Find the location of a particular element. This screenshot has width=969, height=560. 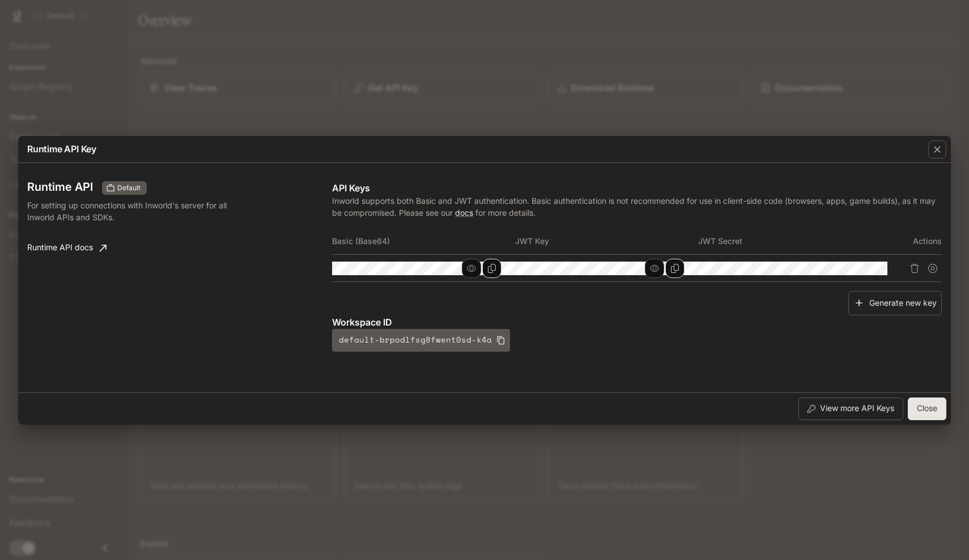

p: Inworld supports both Basic and JWT authentication. Basic authentication is not recommended for u... is located at coordinates (637, 207).